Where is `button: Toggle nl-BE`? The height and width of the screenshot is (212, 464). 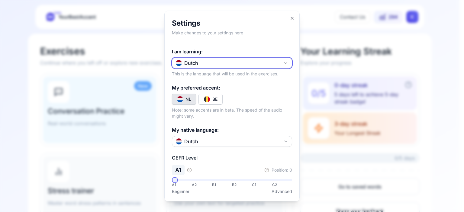 button: Toggle nl-BE is located at coordinates (210, 99).